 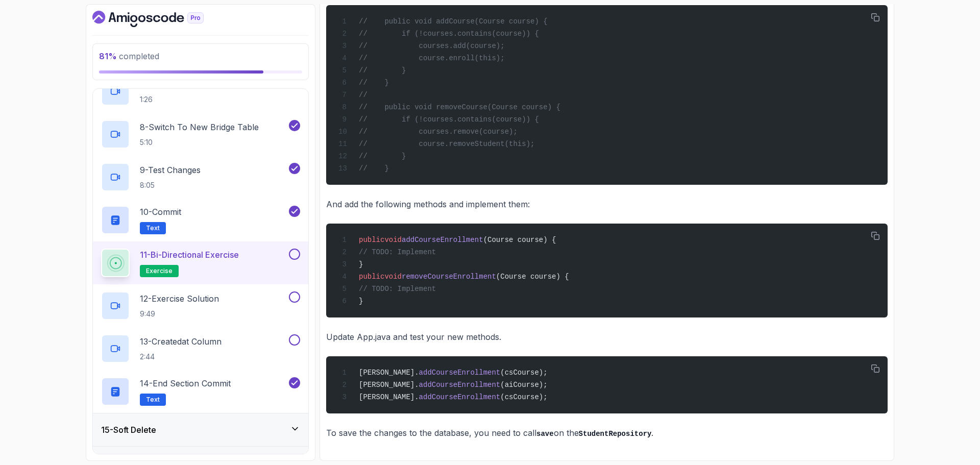 What do you see at coordinates (201, 348) in the screenshot?
I see `button: 13-Createdat Column2:44` at bounding box center [201, 348].